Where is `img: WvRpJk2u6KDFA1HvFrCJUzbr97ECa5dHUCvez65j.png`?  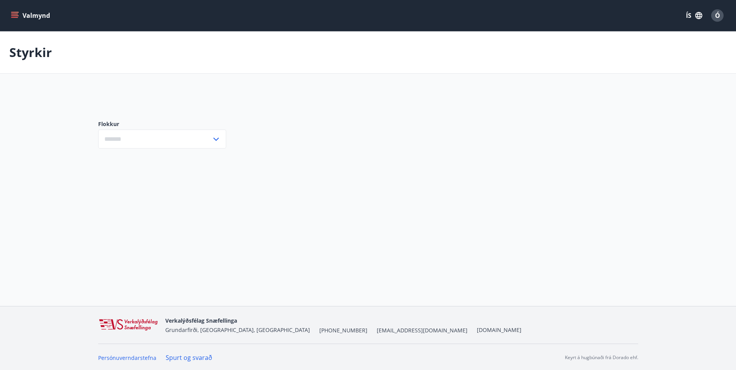
img: WvRpJk2u6KDFA1HvFrCJUzbr97ECa5dHUCvez65j.png is located at coordinates (128, 325).